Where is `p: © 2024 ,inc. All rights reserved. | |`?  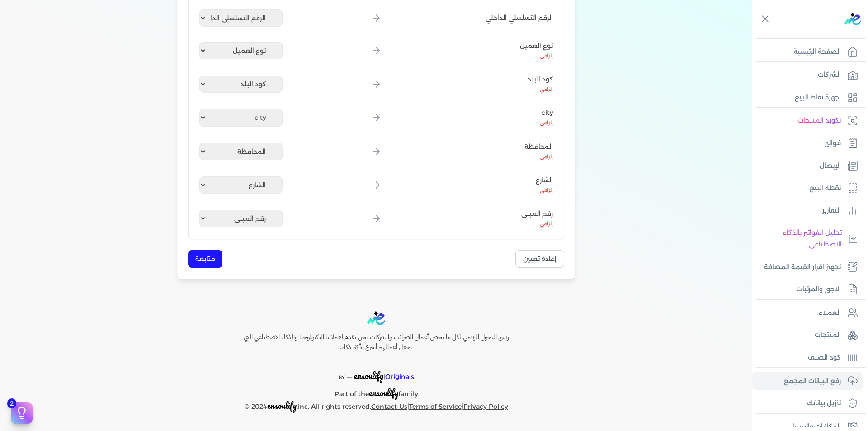 p: © 2024 ,inc. All rights reserved. | | is located at coordinates (376, 406).